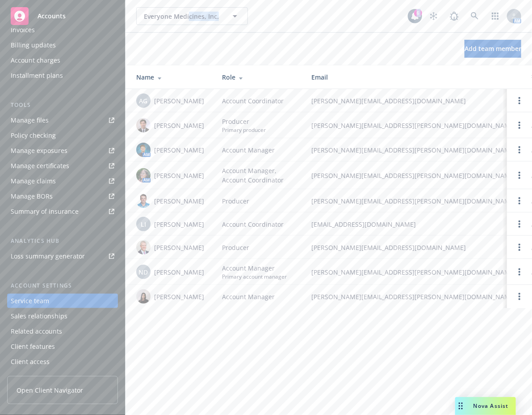 Image resolution: width=532 pixels, height=415 pixels. What do you see at coordinates (491, 406) in the screenshot?
I see `span: Nova Assist` at bounding box center [491, 406].